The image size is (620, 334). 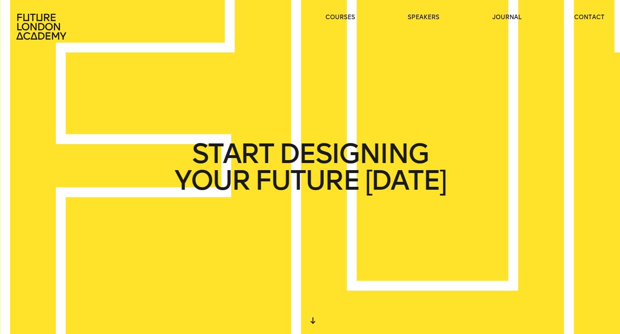 I want to click on a: journal, so click(x=507, y=18).